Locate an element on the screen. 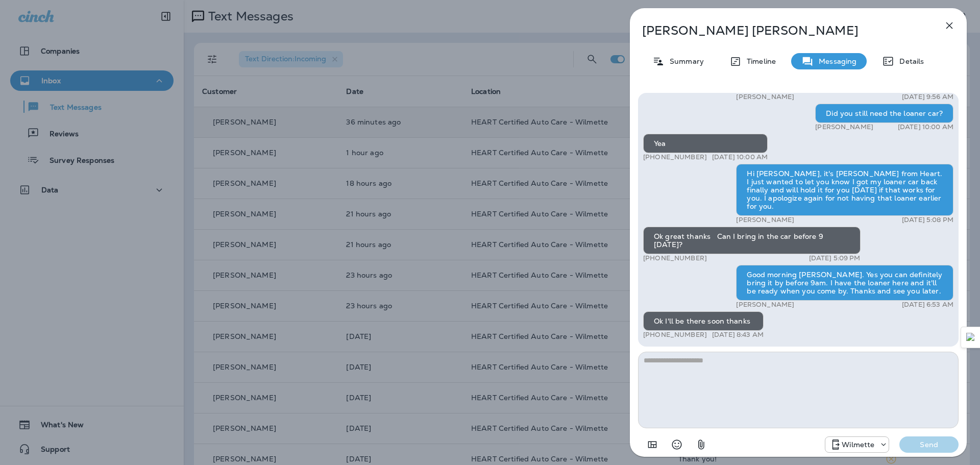 The height and width of the screenshot is (465, 980). button: Add in a premade template is located at coordinates (652, 445).